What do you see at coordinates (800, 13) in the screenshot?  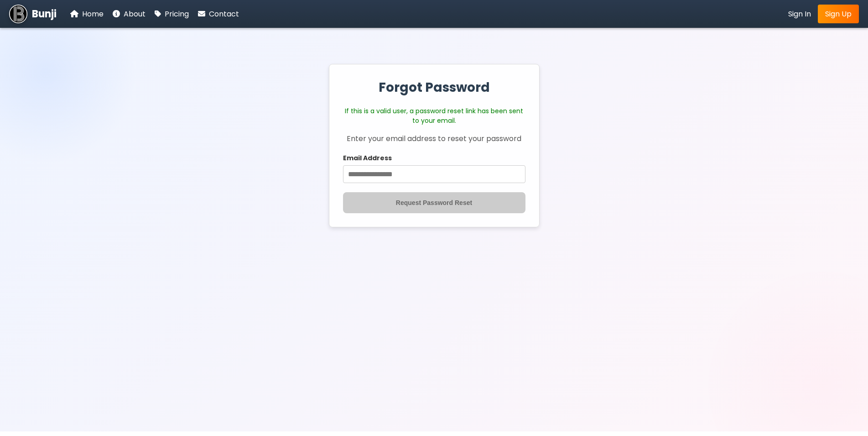 I see `span: Sign In` at bounding box center [800, 13].